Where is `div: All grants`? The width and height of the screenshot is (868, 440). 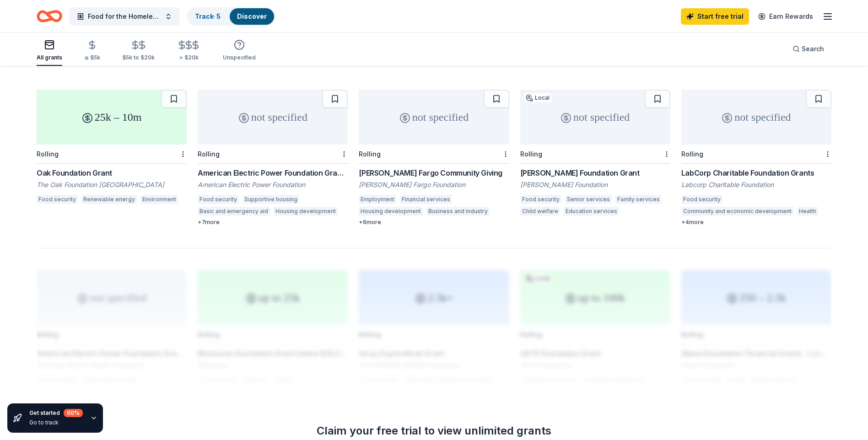 div: All grants is located at coordinates (49, 57).